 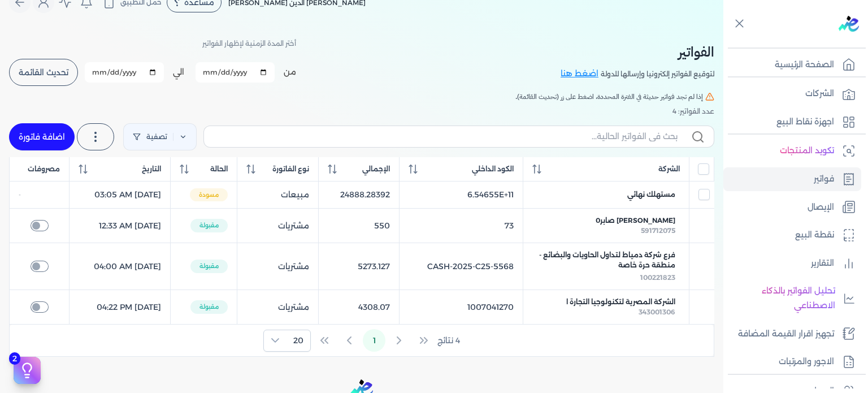 I want to click on td: 24888.28392, so click(x=358, y=195).